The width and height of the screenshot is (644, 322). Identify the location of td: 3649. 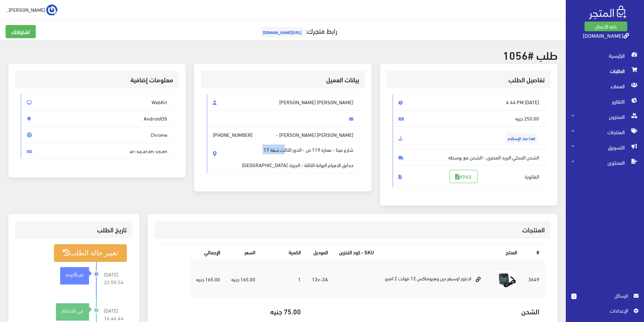
(533, 279).